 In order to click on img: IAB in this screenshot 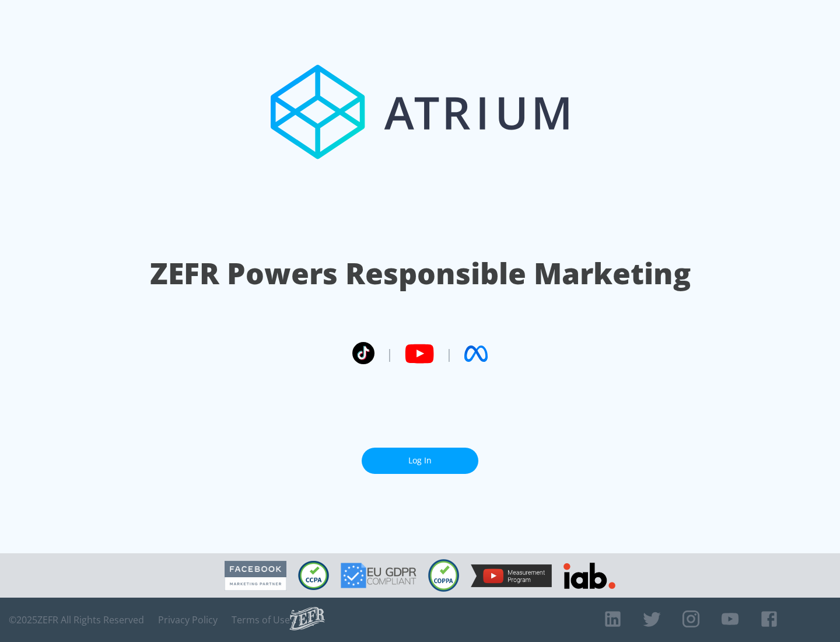, I will do `click(589, 576)`.